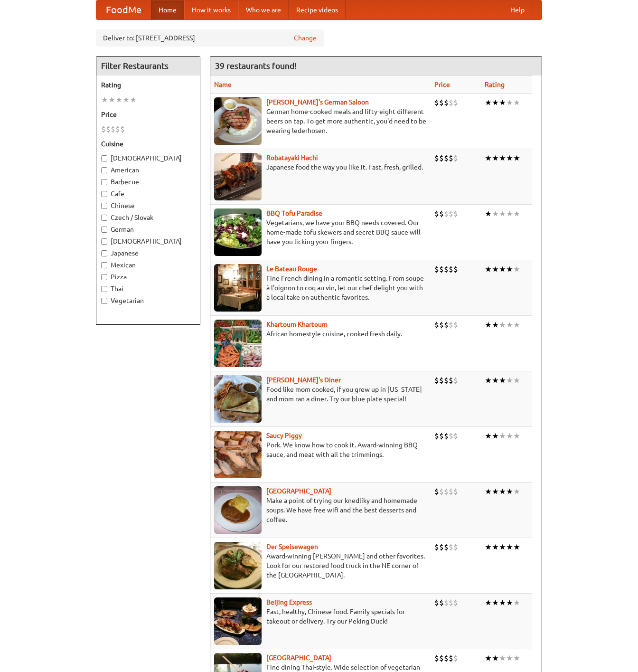  I want to click on b: Der Speisewagen, so click(292, 546).